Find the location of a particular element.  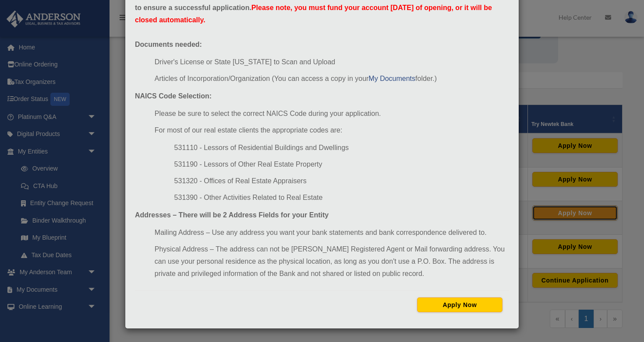

li: For most of our real estate clients the appropriate codes are: is located at coordinates (331, 130).